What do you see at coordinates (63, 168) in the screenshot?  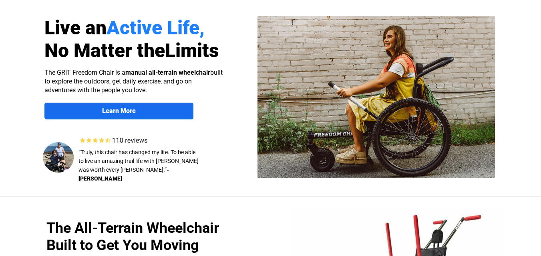 I see `input: Get more information` at bounding box center [63, 168].